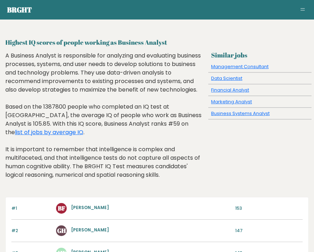  What do you see at coordinates (32, 231) in the screenshot?
I see `p: #2` at bounding box center [32, 231].